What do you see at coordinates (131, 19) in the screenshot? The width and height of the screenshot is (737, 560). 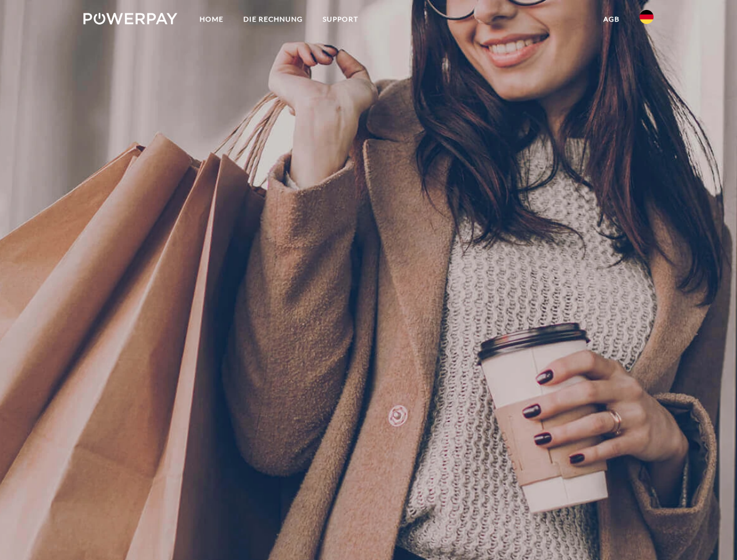 I see `img: logo-powerpay-white.svg` at bounding box center [131, 19].